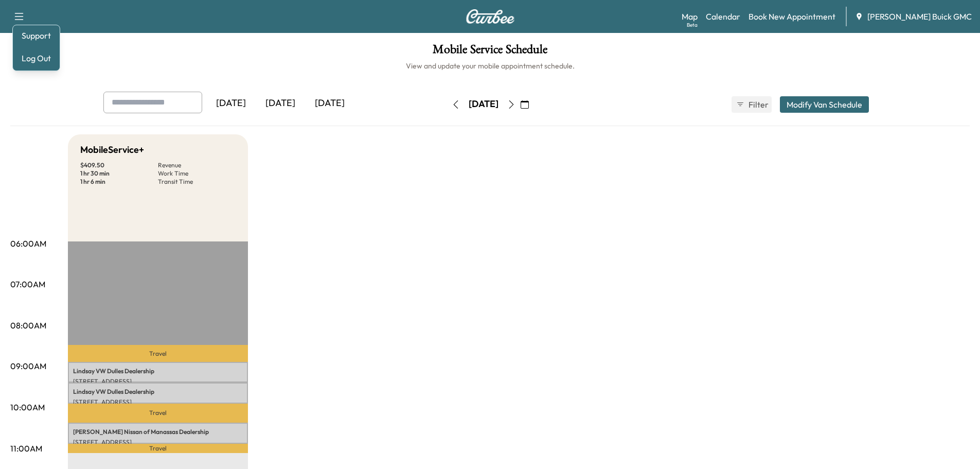 The width and height of the screenshot is (980, 469). I want to click on a: MapBeta, so click(689, 16).